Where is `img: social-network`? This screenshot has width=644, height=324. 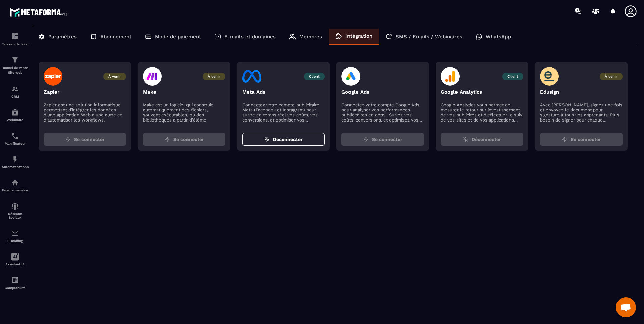
img: social-network is located at coordinates (15, 207).